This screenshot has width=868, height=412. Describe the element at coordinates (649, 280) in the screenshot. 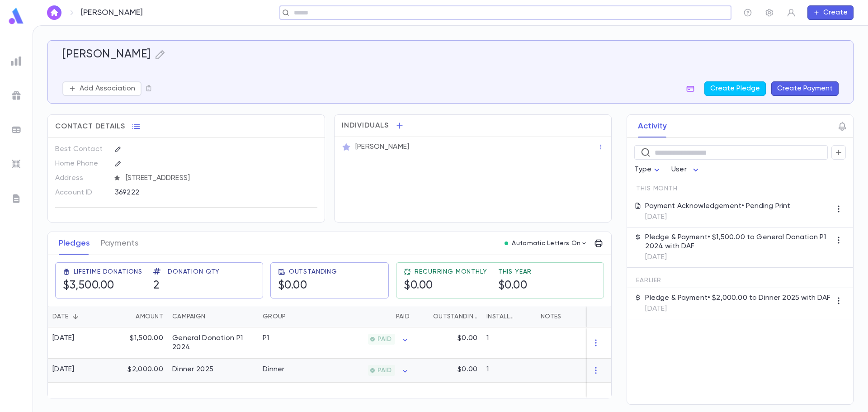

I see `span: Earlier` at that location.